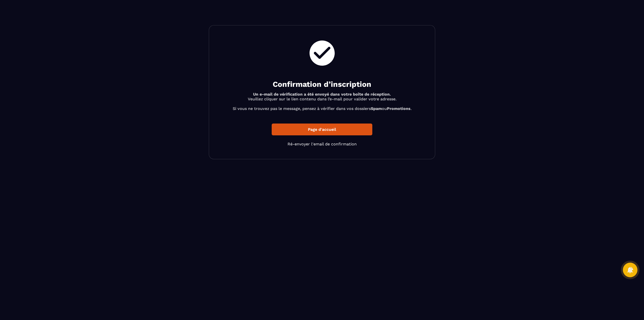  I want to click on a: Ré-envoyer l'email de confirmation, so click(322, 144).